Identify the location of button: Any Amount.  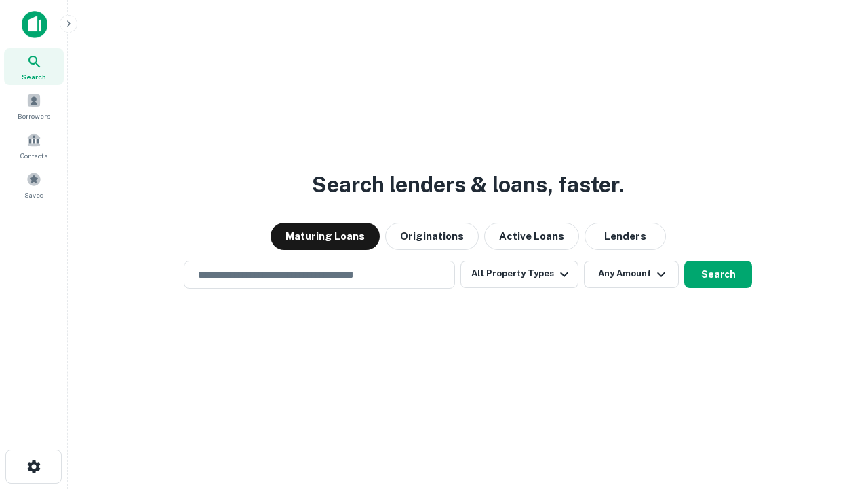
(632, 274).